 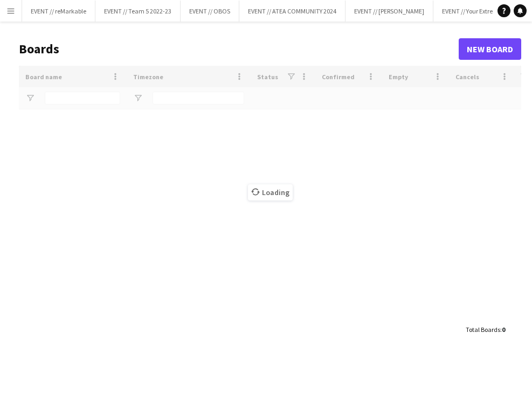 I want to click on button: EVENT // OBOS, so click(x=210, y=11).